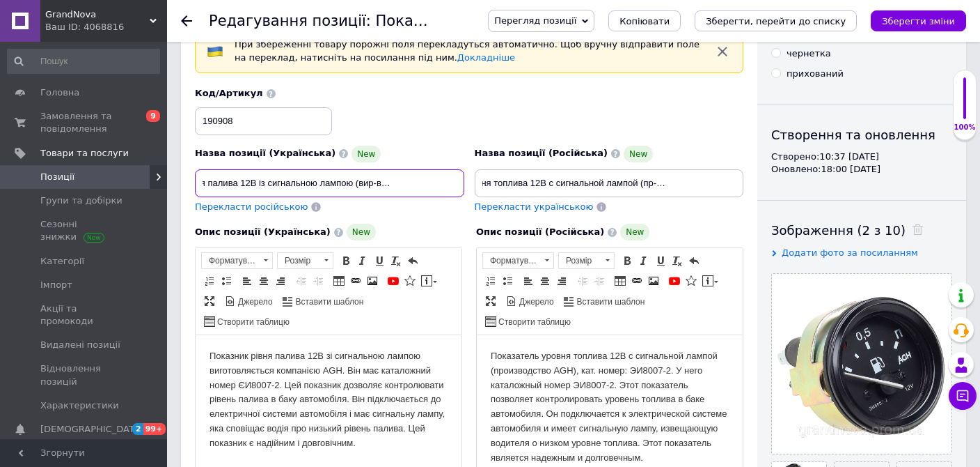 Image resolution: width=980 pixels, height=467 pixels. What do you see at coordinates (534, 206) in the screenshot?
I see `span: Перекласти українською` at bounding box center [534, 206].